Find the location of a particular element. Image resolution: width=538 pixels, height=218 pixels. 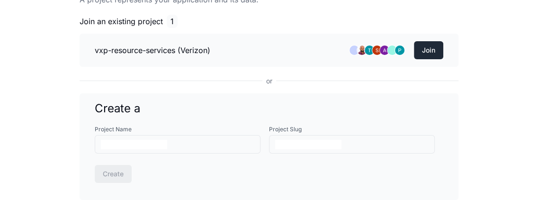

img: ACg8ocJwjvwVjWz5-ibdwT_x_Wt-s92ilKMgjsbbAMnQzdqxCSVvwQ=s96-c is located at coordinates (400, 50).